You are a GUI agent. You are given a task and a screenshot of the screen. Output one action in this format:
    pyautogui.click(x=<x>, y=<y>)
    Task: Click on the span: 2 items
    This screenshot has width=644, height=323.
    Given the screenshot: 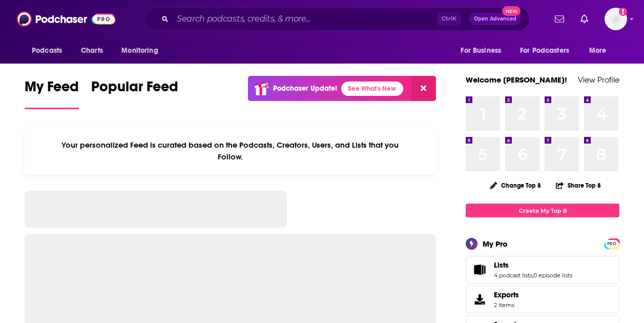 What is the action you would take?
    pyautogui.click(x=506, y=305)
    